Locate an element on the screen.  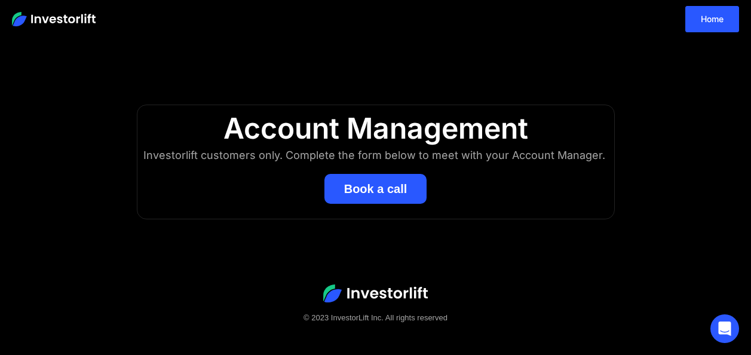
div: Account Management is located at coordinates (376, 128).